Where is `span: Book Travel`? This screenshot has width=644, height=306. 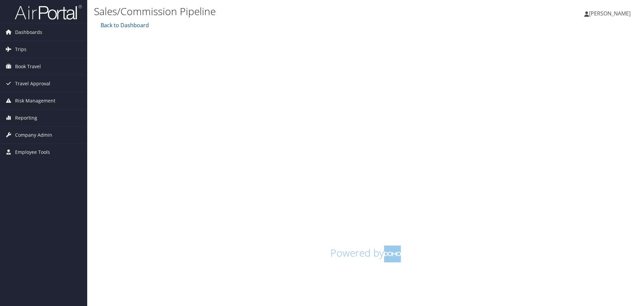 span: Book Travel is located at coordinates (28, 67).